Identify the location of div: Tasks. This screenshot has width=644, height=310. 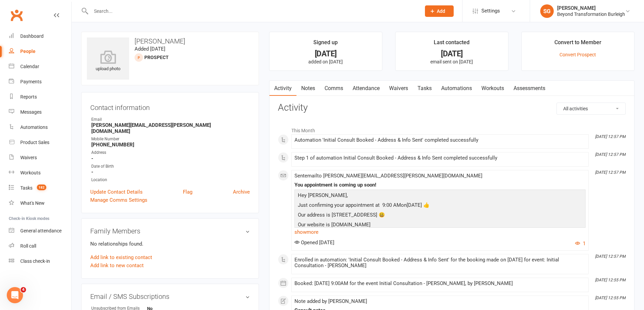
(27, 188).